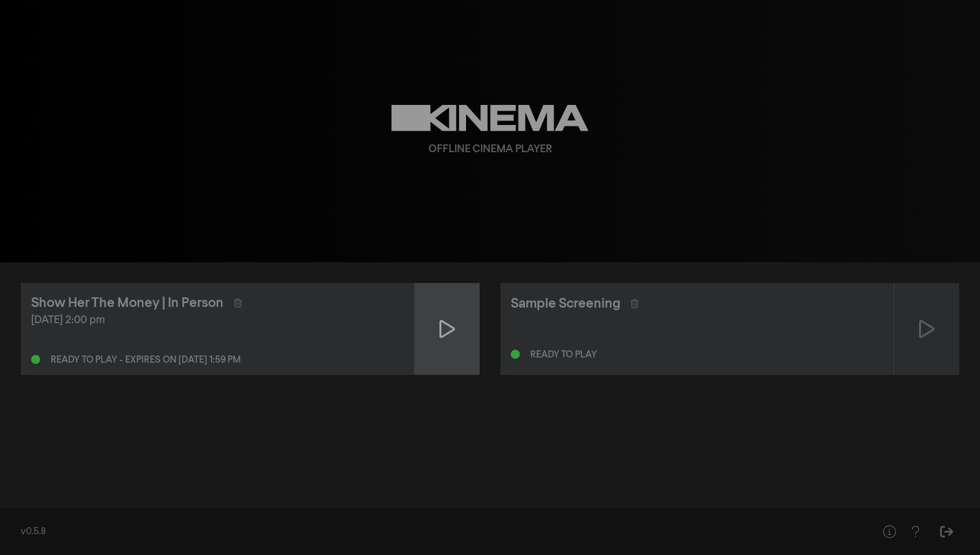 The height and width of the screenshot is (555, 980). I want to click on div: Ready to play, so click(563, 355).